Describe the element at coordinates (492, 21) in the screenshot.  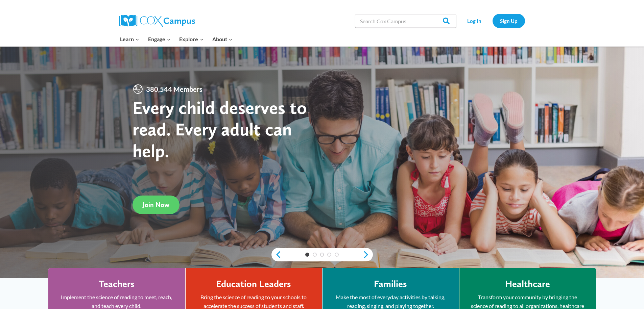
I see `nav: Secondary Navigation` at that location.